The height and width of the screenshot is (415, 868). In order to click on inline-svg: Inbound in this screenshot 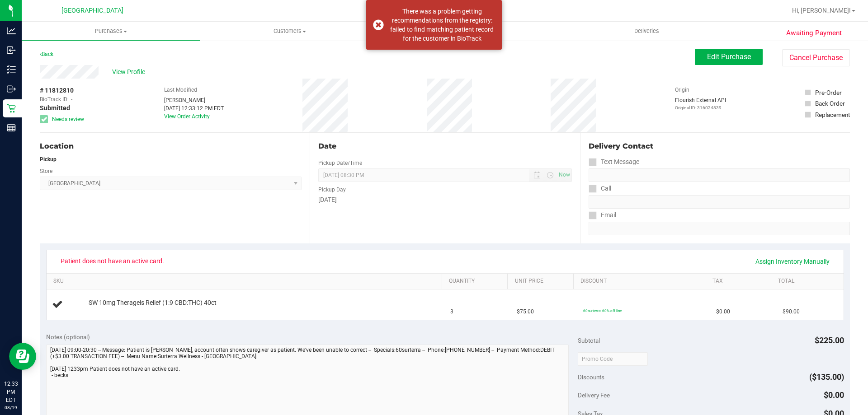, I will do `click(11, 50)`.